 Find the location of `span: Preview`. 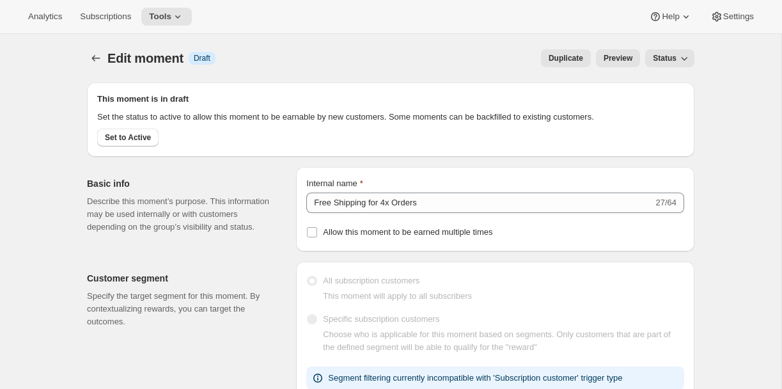

span: Preview is located at coordinates (617, 58).